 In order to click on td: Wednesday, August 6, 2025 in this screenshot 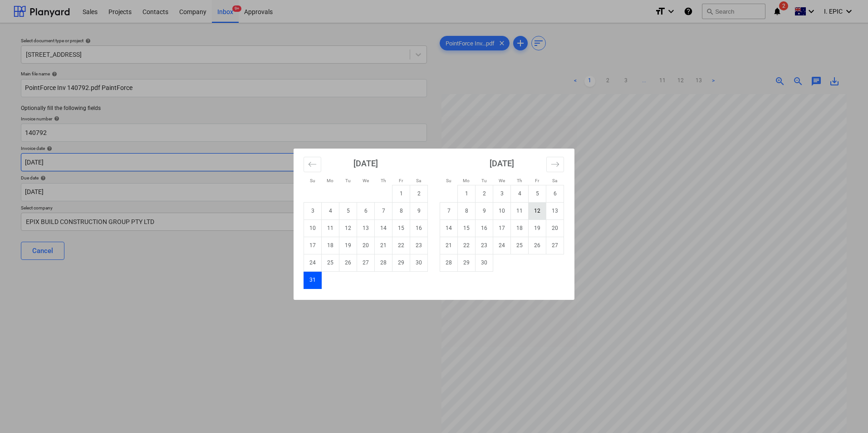, I will do `click(365, 211)`.